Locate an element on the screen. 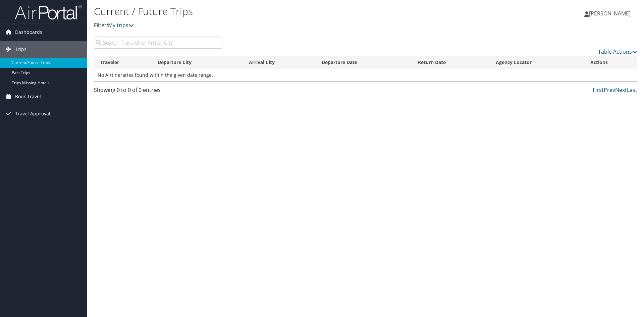  img: airportal-logo.png is located at coordinates (48, 12).